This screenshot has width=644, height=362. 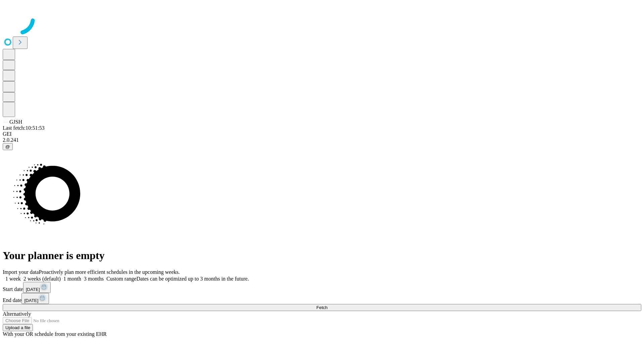 What do you see at coordinates (121, 278) in the screenshot?
I see `span: Custom range` at bounding box center [121, 278].